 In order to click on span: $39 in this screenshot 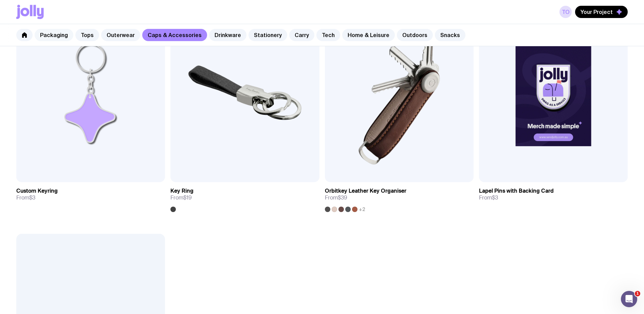, I will do `click(343, 198)`.